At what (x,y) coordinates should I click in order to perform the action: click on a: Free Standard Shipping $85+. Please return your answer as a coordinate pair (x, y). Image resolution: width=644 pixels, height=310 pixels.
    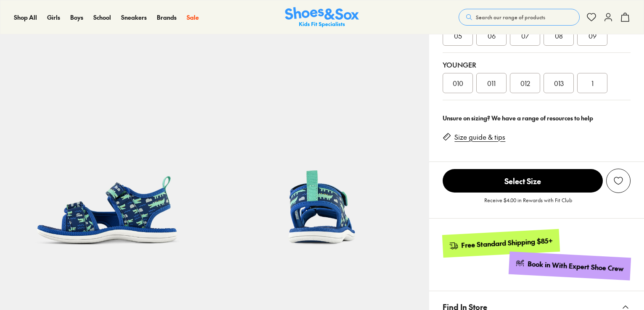
    Looking at the image, I should click on (501, 243).